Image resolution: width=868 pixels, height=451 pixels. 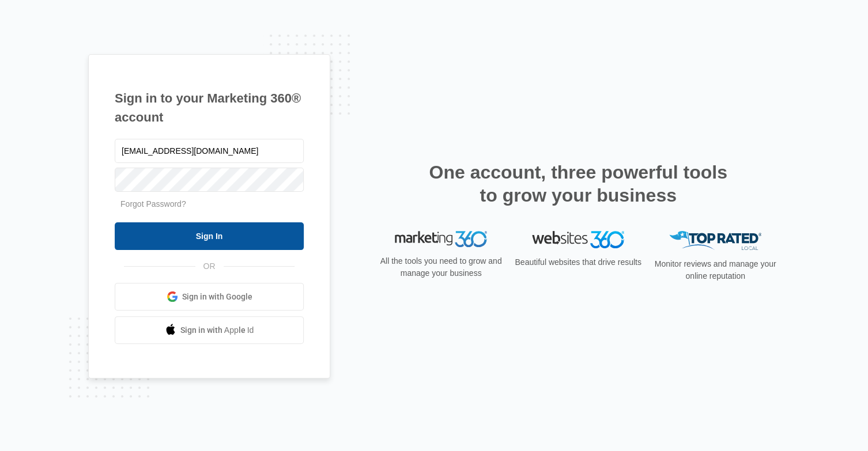 What do you see at coordinates (441, 239) in the screenshot?
I see `img: Marketing 360` at bounding box center [441, 239].